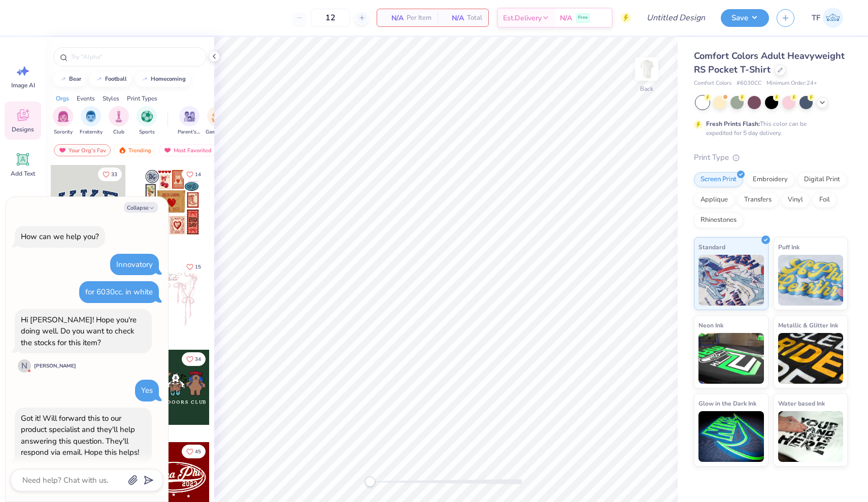 Image resolution: width=868 pixels, height=502 pixels. What do you see at coordinates (727, 403) in the screenshot?
I see `span: Glow in the Dark Ink` at bounding box center [727, 403].